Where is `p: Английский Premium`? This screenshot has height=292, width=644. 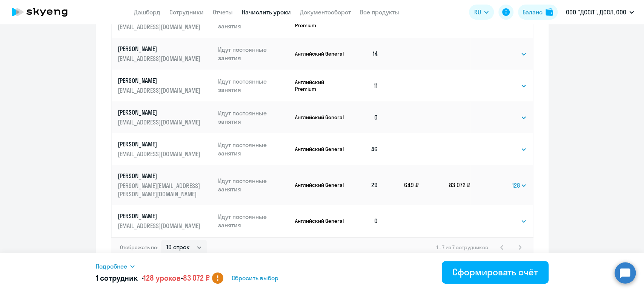 p: Английский Premium is located at coordinates (320, 86).